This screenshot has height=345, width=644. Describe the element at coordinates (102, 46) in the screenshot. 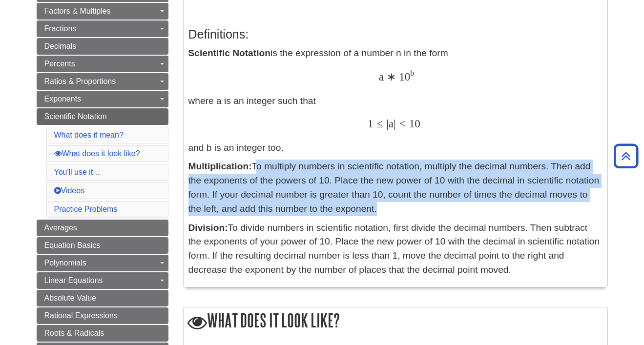

I see `a: Decimals` at that location.